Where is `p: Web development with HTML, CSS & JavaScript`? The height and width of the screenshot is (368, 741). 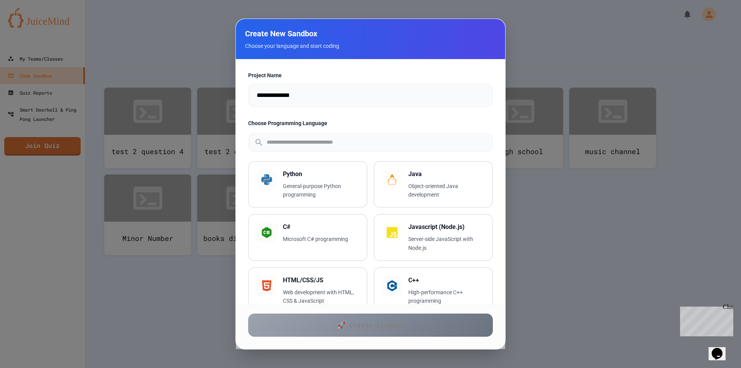
p: Web development with HTML, CSS & JavaScript is located at coordinates (321, 297).